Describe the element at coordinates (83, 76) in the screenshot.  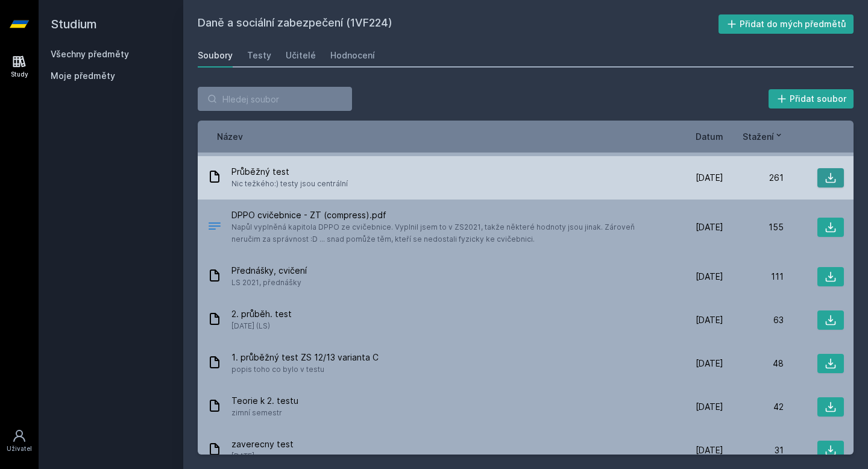
I see `span: Moje předměty` at that location.